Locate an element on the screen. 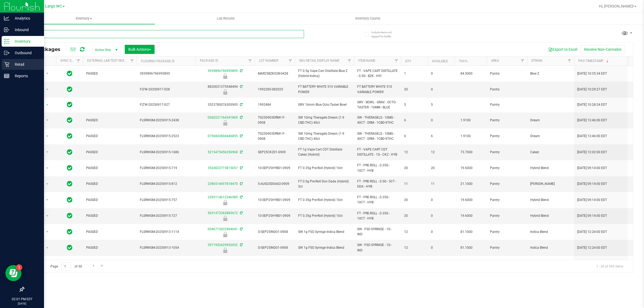  a: Qty is located at coordinates (408, 61).